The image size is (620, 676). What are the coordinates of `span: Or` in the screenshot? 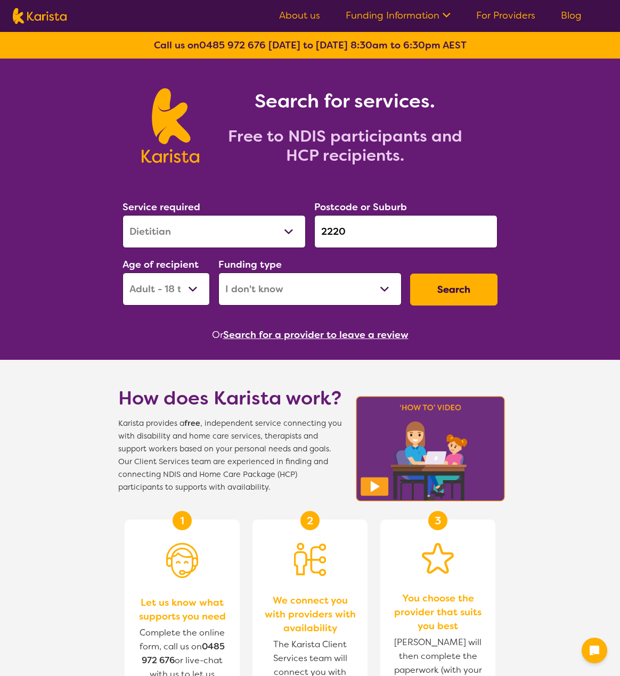 It's located at (217, 335).